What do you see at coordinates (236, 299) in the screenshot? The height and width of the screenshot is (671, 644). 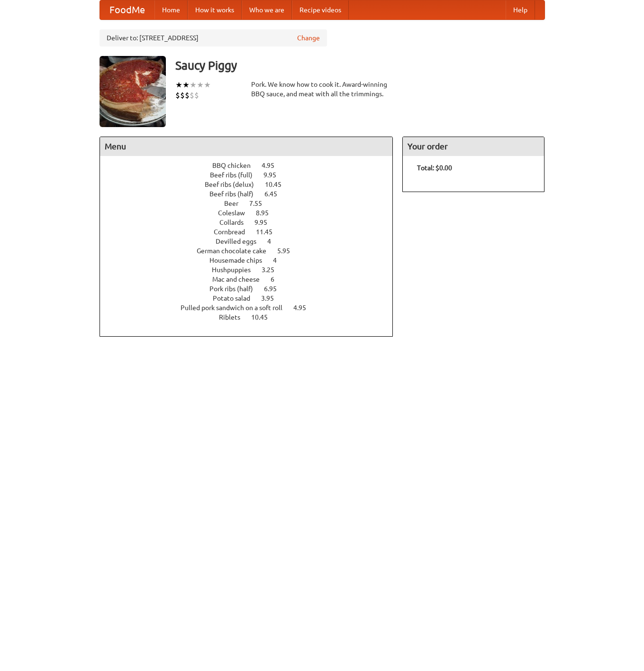 I see `span: Potato salad` at bounding box center [236, 299].